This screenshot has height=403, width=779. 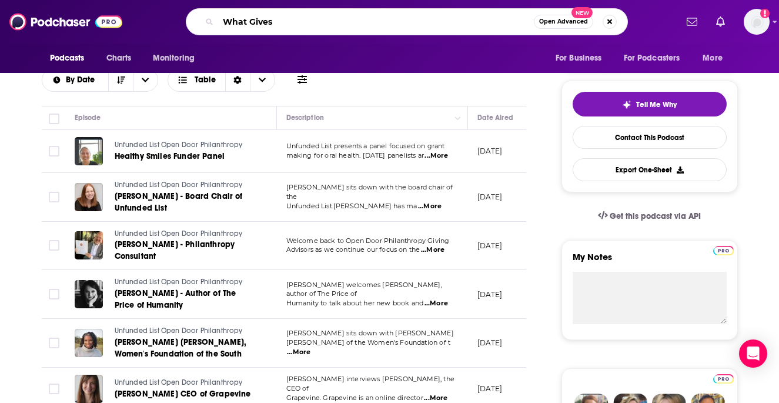 I want to click on span: Unfunded List presents a panel focused on grant, so click(x=366, y=146).